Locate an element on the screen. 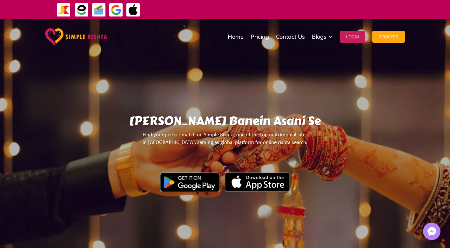 The image size is (450, 248). a: Blogs is located at coordinates (322, 37).